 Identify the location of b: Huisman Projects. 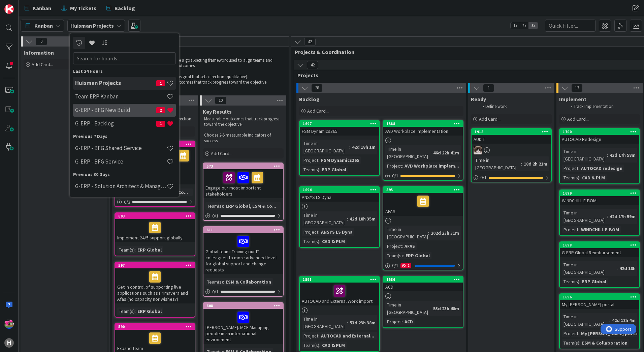
(92, 26).